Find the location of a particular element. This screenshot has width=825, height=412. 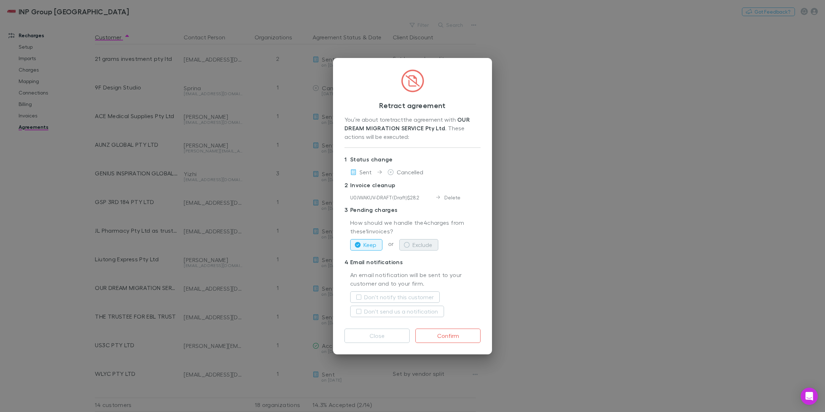

div: 4 is located at coordinates (347, 262).